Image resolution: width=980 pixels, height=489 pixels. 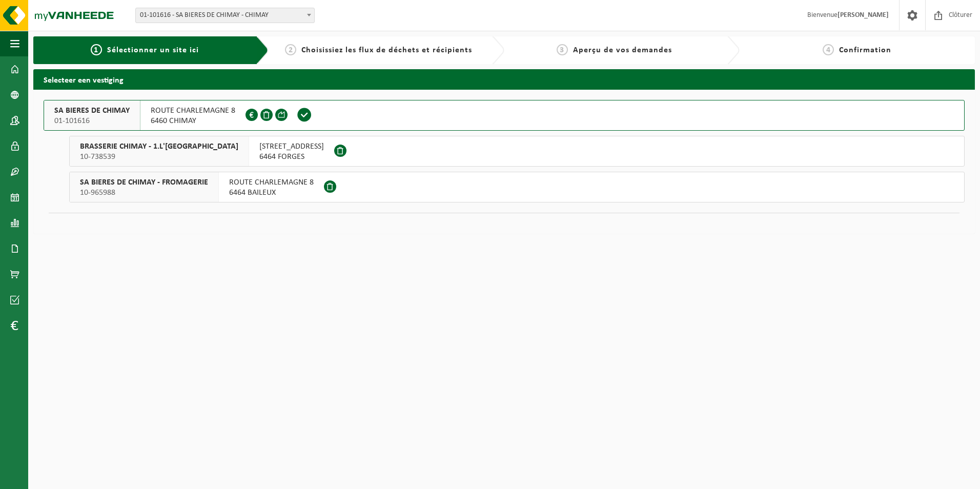 I want to click on span: Confirmation, so click(x=865, y=50).